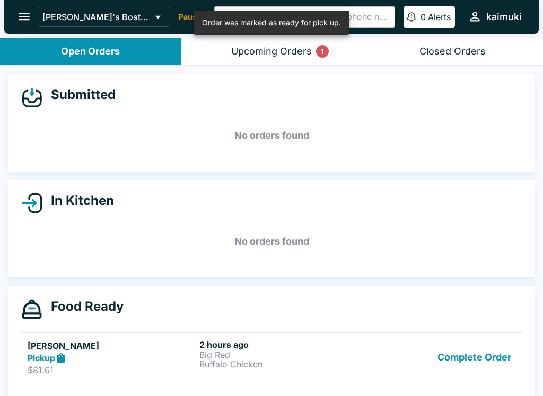 Image resolution: width=543 pixels, height=396 pixels. What do you see at coordinates (322, 51) in the screenshot?
I see `p: 1` at bounding box center [322, 51].